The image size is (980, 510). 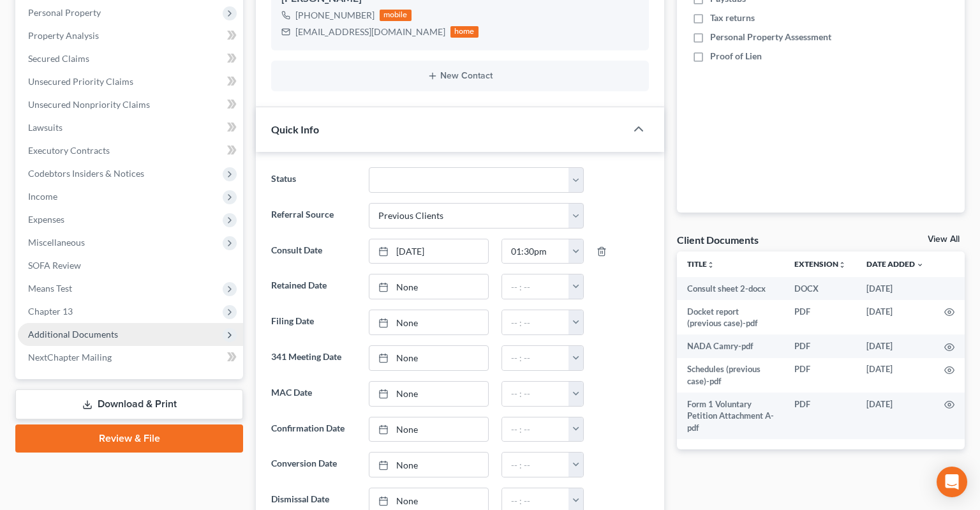 What do you see at coordinates (396, 15) in the screenshot?
I see `div: mobile` at bounding box center [396, 15].